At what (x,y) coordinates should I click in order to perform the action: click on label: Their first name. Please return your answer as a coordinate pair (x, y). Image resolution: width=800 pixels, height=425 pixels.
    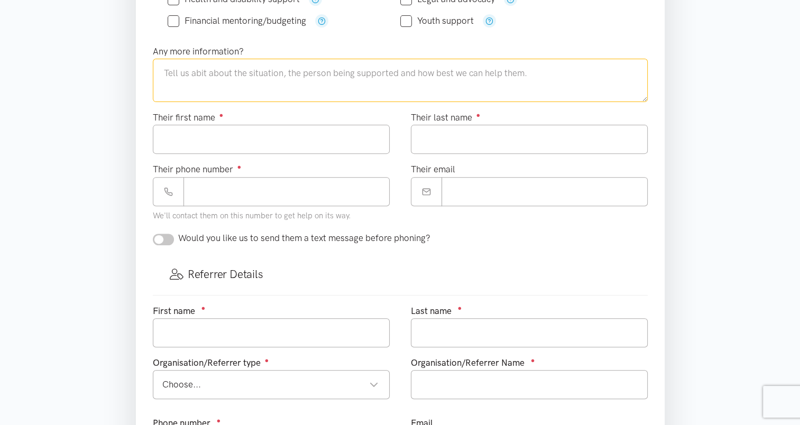
    Looking at the image, I should click on (188, 117).